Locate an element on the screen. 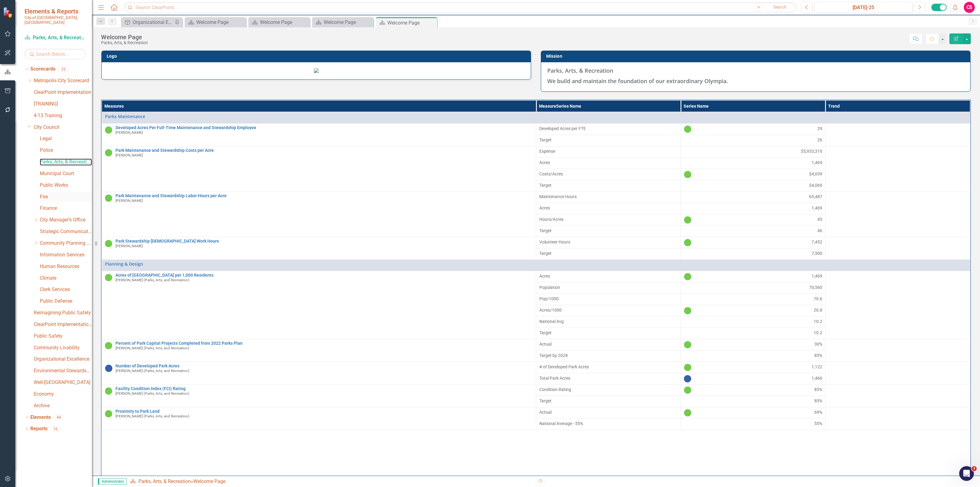  span: Developed Acres per FTE is located at coordinates (608, 129).